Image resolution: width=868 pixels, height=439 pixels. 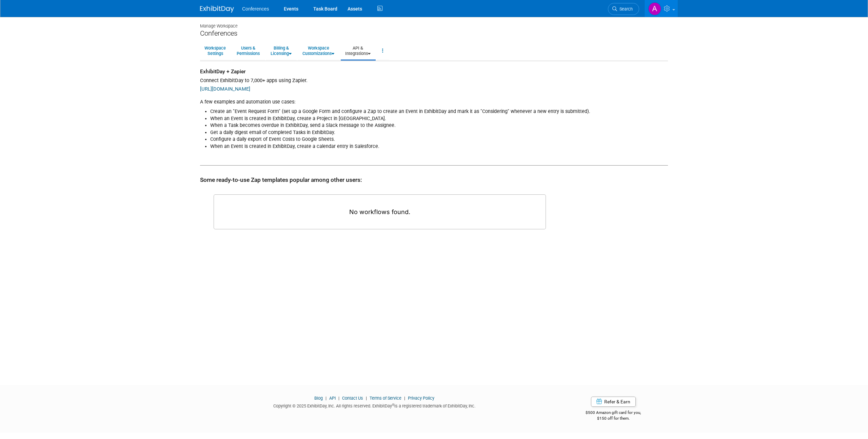 I want to click on a: Users &Permissions, so click(x=248, y=50).